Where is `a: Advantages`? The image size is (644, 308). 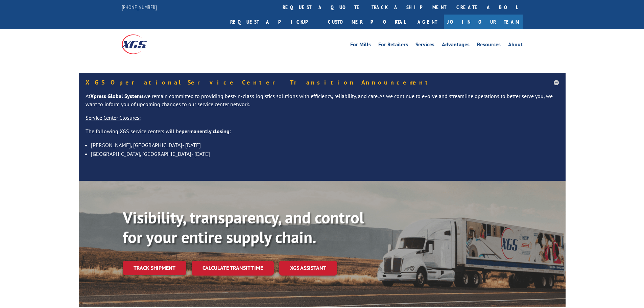
a: Advantages is located at coordinates (455, 46).